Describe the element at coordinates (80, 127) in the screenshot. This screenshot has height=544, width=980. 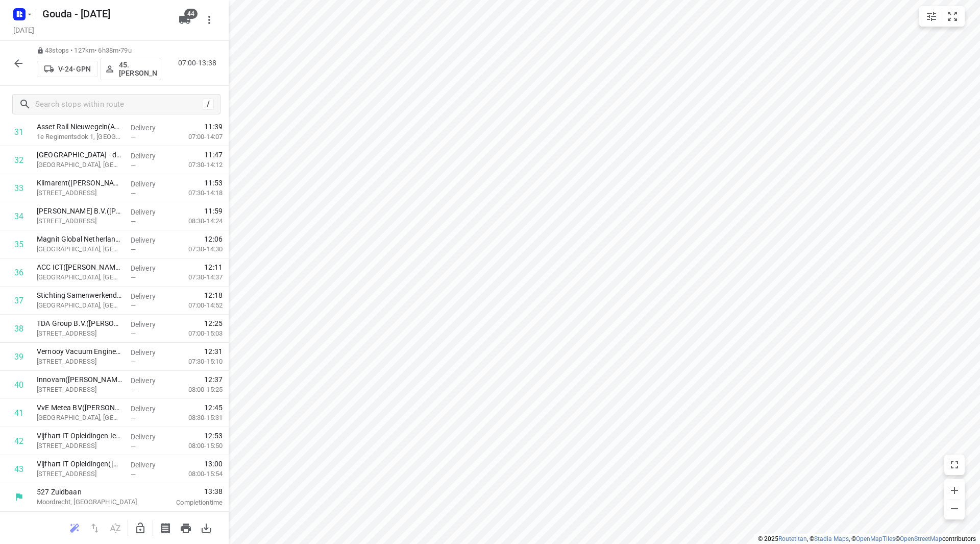
I see `p: Asset Rail Nieuwegein(Ambius klantenservice)` at that location.